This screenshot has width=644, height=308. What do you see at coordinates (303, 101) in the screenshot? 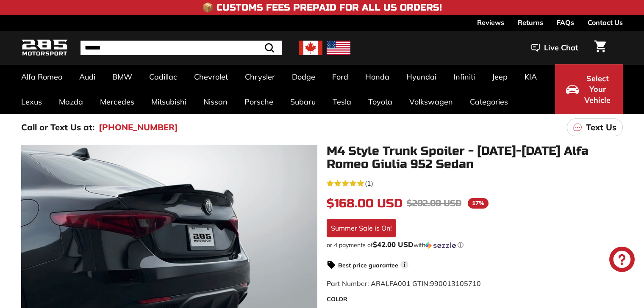
I see `a: Subaru` at bounding box center [303, 101].